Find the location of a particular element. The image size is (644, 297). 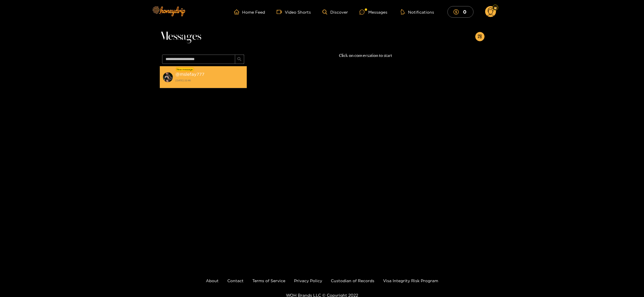

a: Terms of Service is located at coordinates (269, 280).